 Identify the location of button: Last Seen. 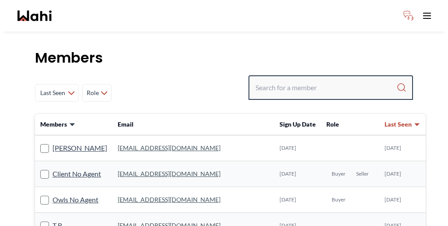
(402, 124).